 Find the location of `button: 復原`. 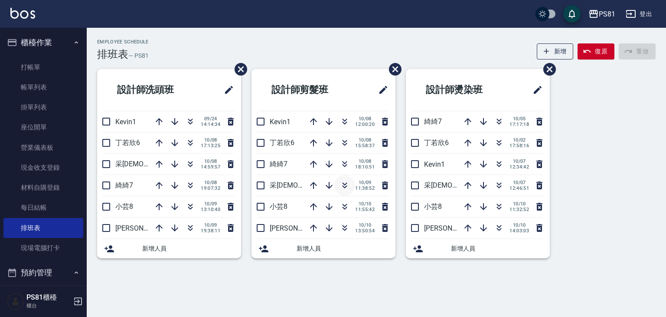

button: 復原 is located at coordinates (596, 51).